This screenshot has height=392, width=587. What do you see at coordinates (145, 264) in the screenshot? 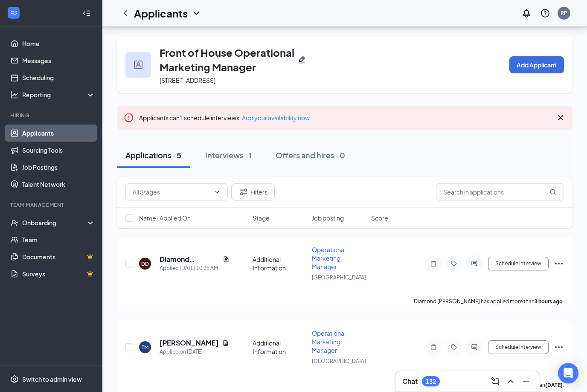
I see `div: DD` at bounding box center [145, 264].